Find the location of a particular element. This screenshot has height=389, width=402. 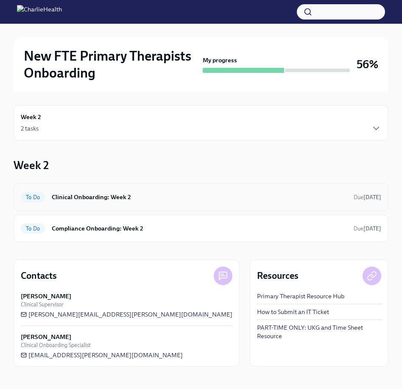

a: How to Submit an IT Ticket is located at coordinates (293, 312).